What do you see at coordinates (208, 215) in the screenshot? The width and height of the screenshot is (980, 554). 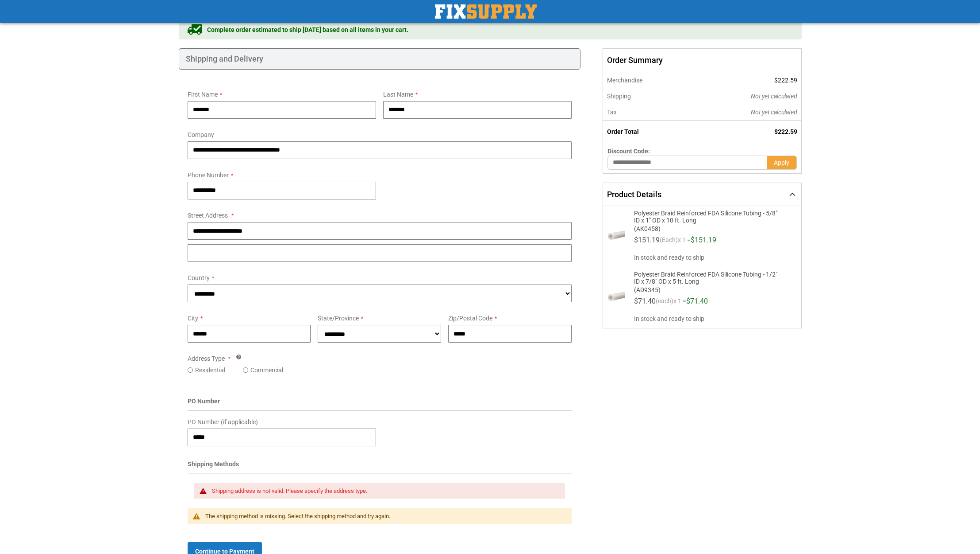 I see `span: Street Address` at bounding box center [208, 215].